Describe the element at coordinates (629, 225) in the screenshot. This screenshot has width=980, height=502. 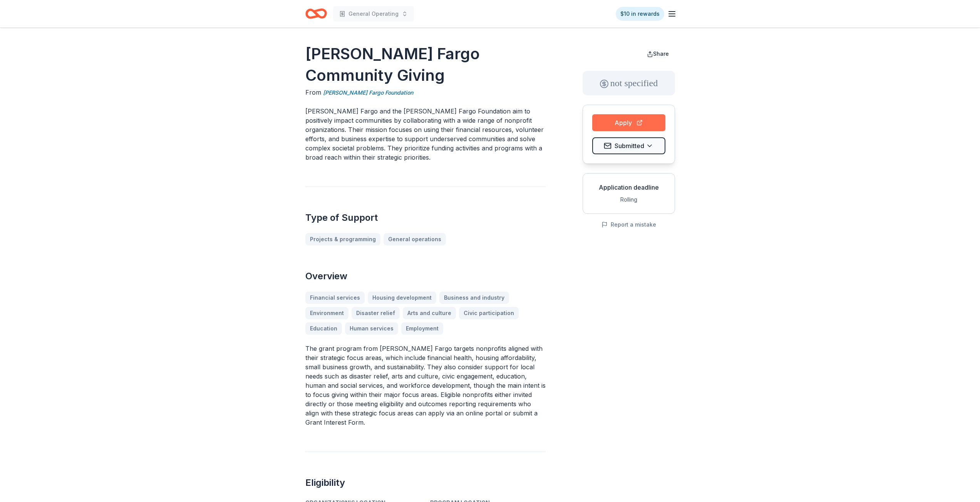
I see `button: Report a mistake` at that location.